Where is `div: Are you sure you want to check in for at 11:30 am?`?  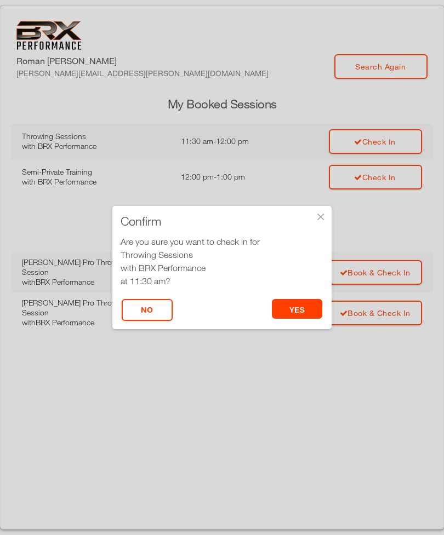
div: Are you sure you want to check in for at 11:30 am? is located at coordinates (222, 261).